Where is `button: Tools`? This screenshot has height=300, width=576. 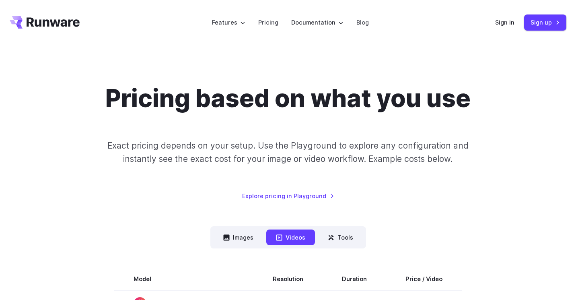 button: Tools is located at coordinates (340, 237).